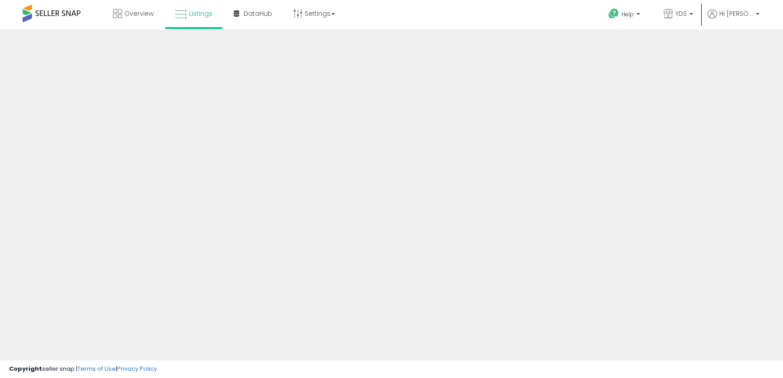 The width and height of the screenshot is (783, 378). I want to click on div: seller snap | |, so click(83, 369).